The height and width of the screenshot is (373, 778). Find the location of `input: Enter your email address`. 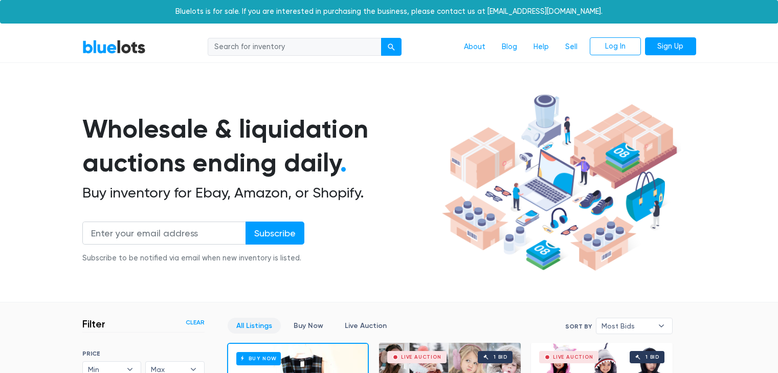

input: Enter your email address is located at coordinates (164, 233).